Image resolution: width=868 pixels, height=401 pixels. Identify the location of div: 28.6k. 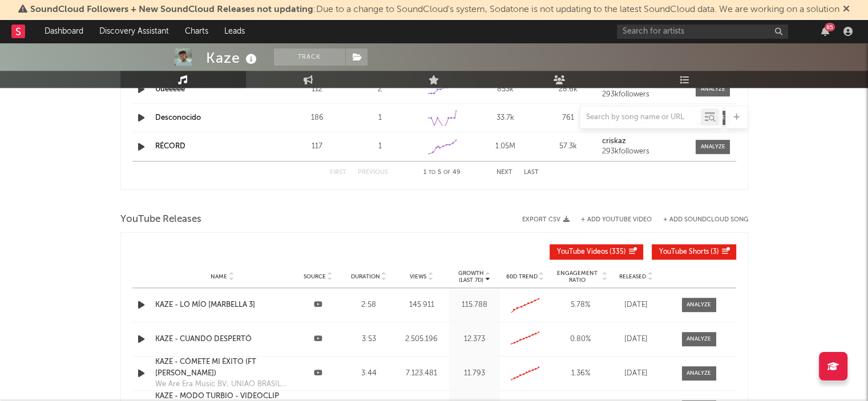
(568, 90).